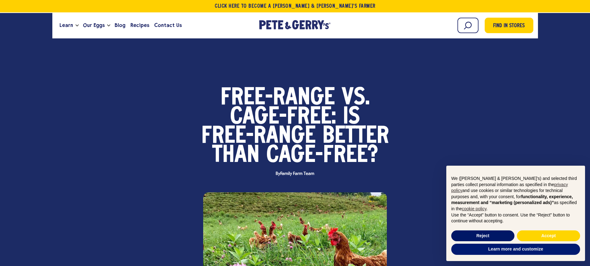 The height and width of the screenshot is (266, 590). Describe the element at coordinates (109, 25) in the screenshot. I see `button: Open the dropdown menu for Our Eggs` at that location.